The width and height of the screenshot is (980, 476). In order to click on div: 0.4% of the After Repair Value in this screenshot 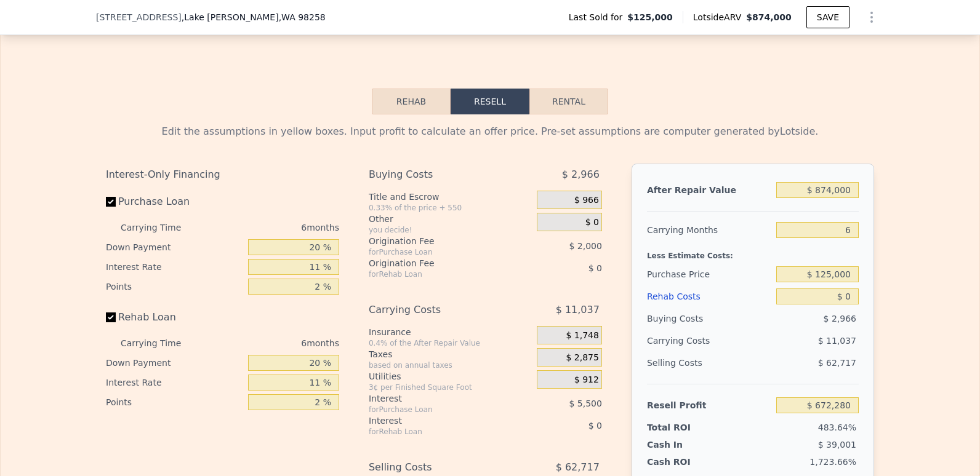, I will do `click(450, 343)`.